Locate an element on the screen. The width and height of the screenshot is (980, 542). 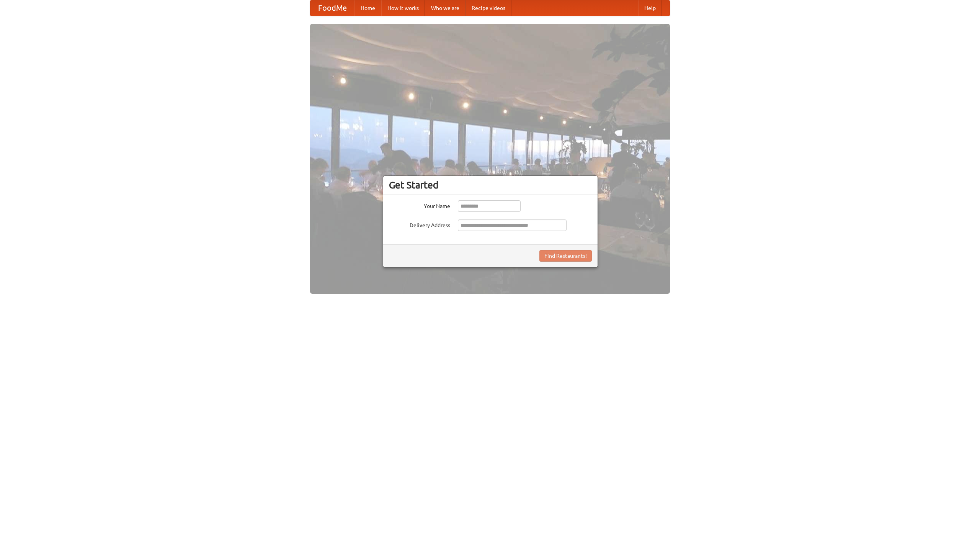
a: Who we are is located at coordinates (445, 8).